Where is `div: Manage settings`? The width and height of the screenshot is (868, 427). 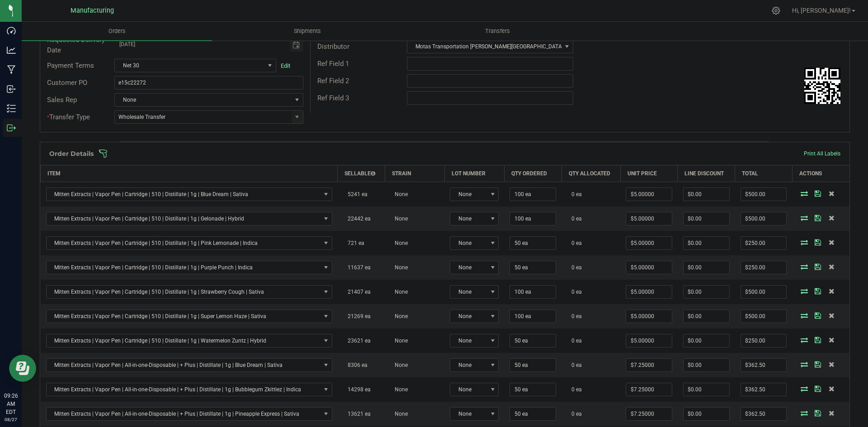
div: Manage settings is located at coordinates (776, 11).